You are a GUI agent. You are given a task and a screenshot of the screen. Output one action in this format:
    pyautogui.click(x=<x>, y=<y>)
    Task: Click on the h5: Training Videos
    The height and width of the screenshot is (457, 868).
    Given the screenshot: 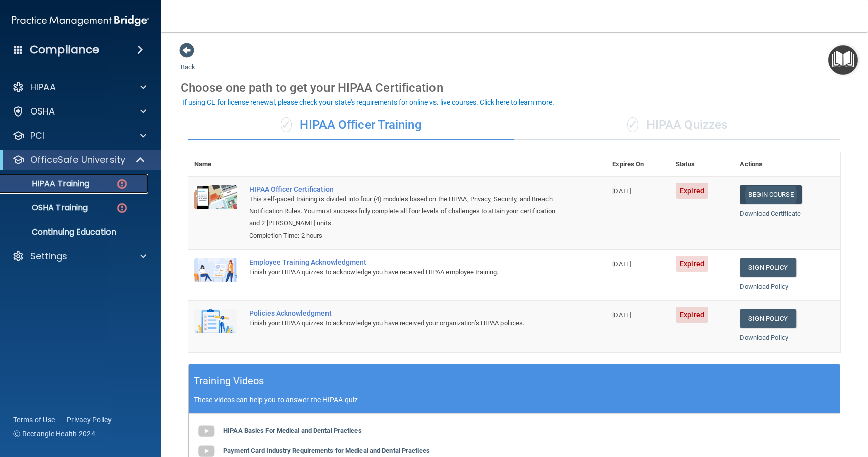 What is the action you would take?
    pyautogui.click(x=229, y=381)
    